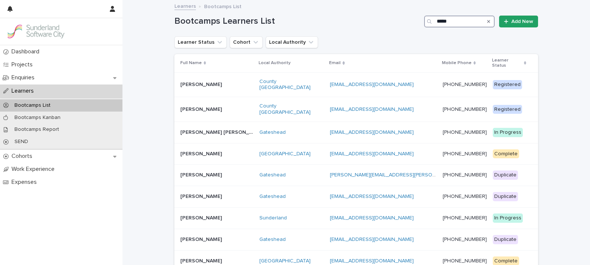 Image resolution: width=590 pixels, height=265 pixels. Describe the element at coordinates (23, 65) in the screenshot. I see `p: Projects` at that location.